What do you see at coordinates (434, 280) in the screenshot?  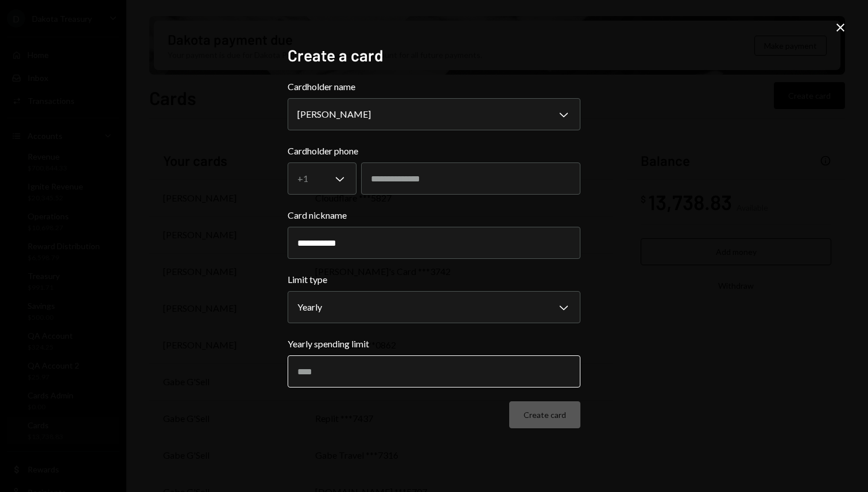 I see `label: Limit type` at bounding box center [434, 280].